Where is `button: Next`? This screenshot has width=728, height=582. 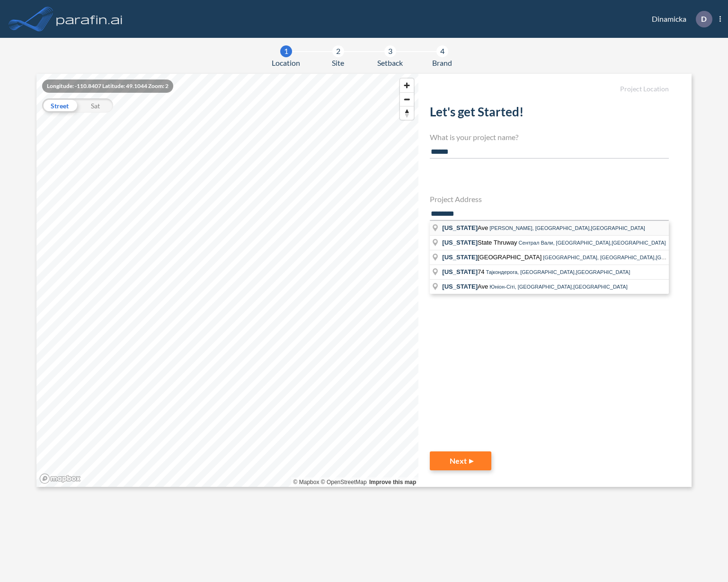
button: Next is located at coordinates (460, 461).